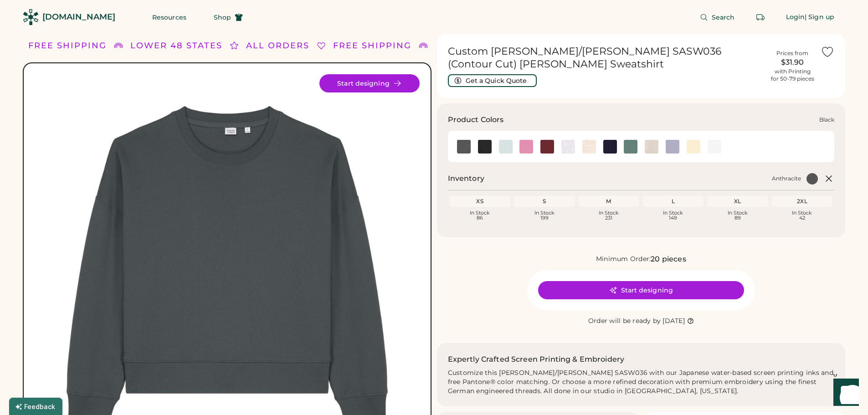 This screenshot has width=868, height=415. Describe the element at coordinates (623, 260) in the screenshot. I see `div: Minimum Order:` at that location.